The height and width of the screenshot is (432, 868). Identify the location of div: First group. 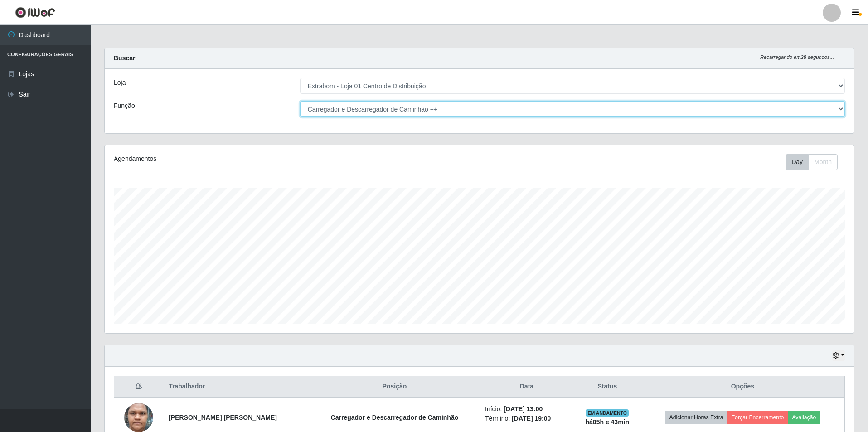
(811, 162).